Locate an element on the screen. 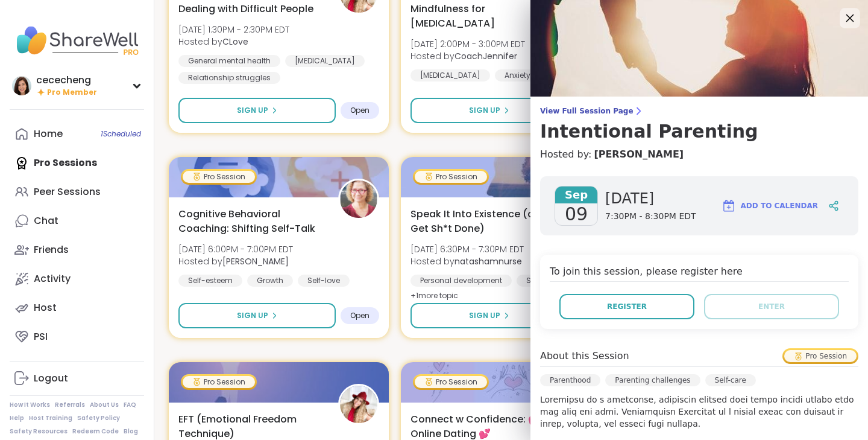  div: Parenting challenges is located at coordinates (652, 380).